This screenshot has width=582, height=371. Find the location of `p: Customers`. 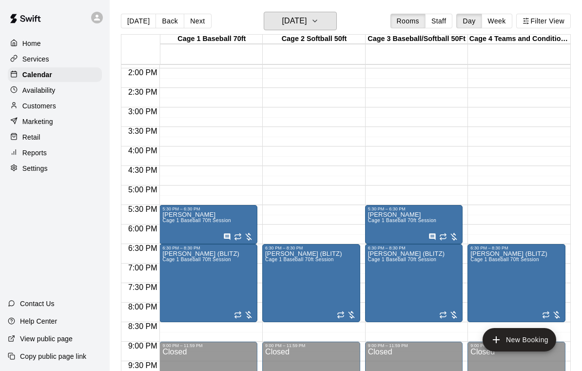

p: Customers is located at coordinates (39, 106).